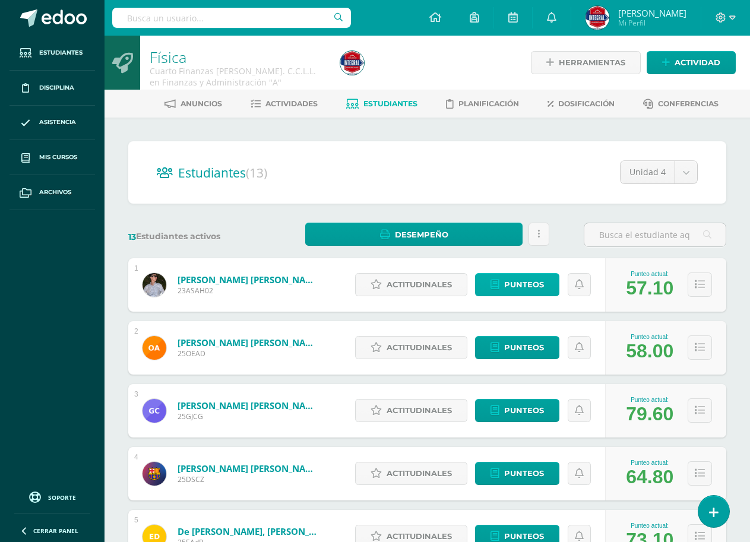  I want to click on span: 13, so click(132, 237).